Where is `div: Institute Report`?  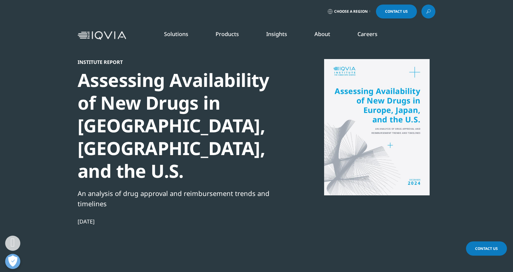
div: Institute Report is located at coordinates (182, 62).